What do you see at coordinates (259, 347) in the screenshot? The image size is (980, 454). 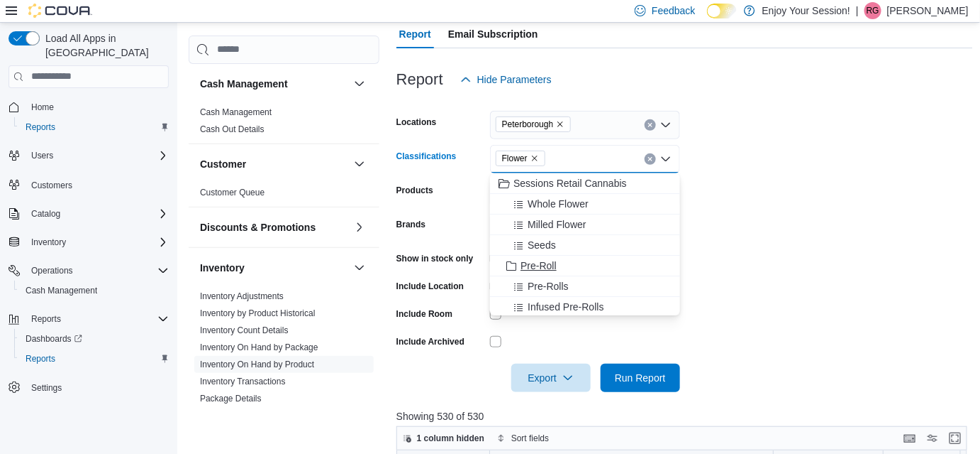 I see `a: Inventory On Hand by Package` at bounding box center [259, 347].